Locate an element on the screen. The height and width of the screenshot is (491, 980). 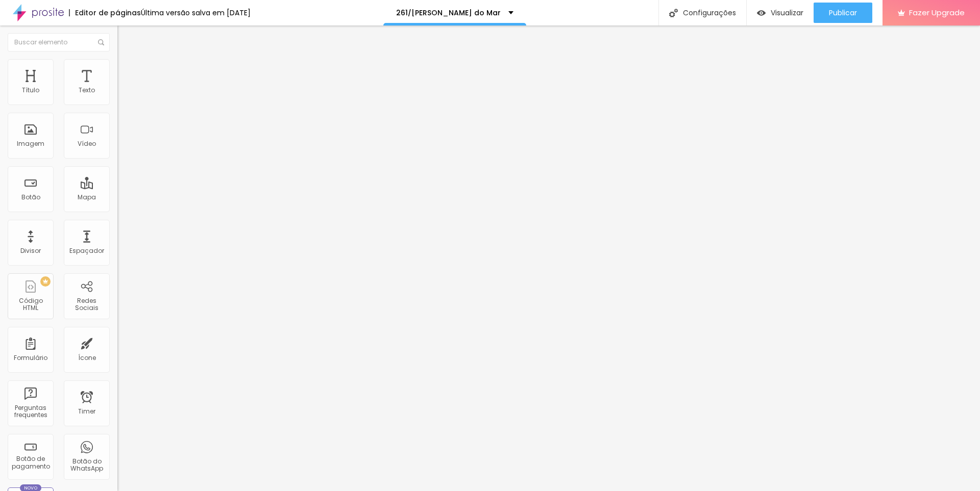
div: Timer is located at coordinates (87, 412).